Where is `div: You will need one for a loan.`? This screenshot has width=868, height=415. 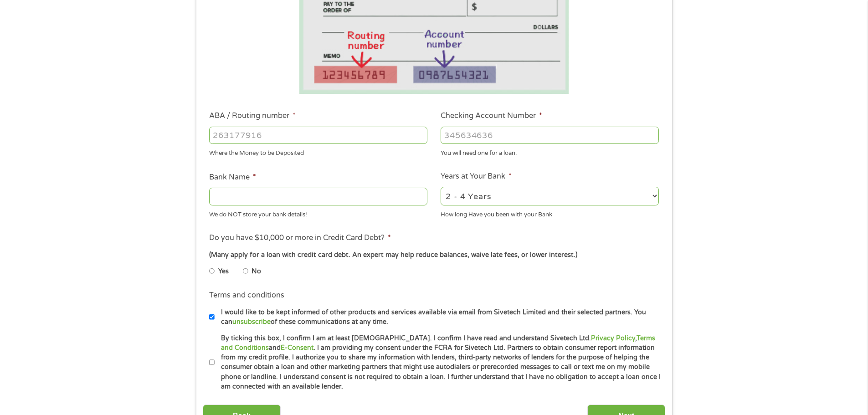 div: You will need one for a loan. is located at coordinates (549, 151).